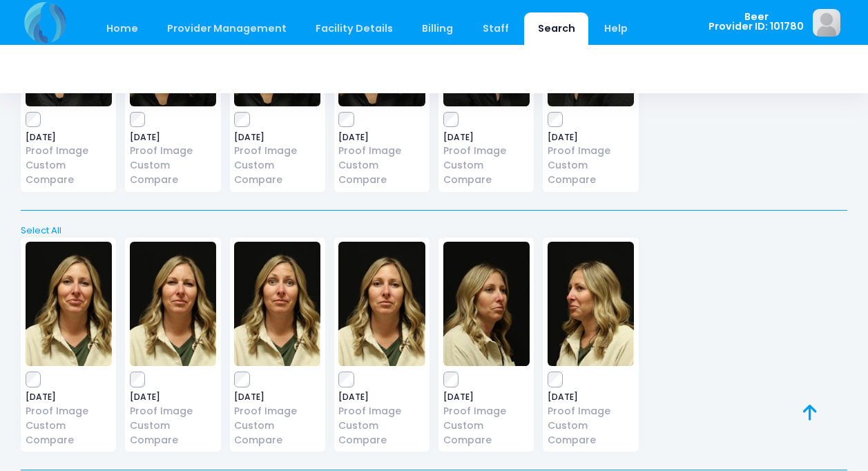 The width and height of the screenshot is (868, 471). Describe the element at coordinates (495, 29) in the screenshot. I see `a: Staff` at that location.